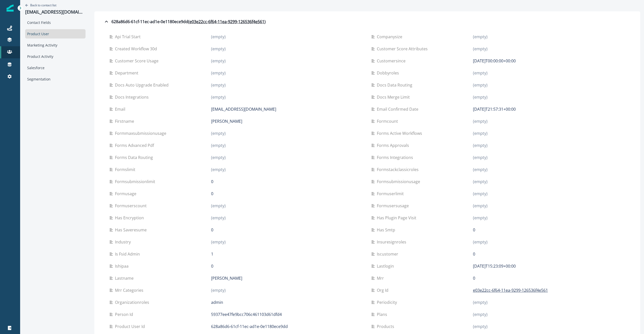  What do you see at coordinates (55, 45) in the screenshot?
I see `div: Marketing Activity` at bounding box center [55, 45].